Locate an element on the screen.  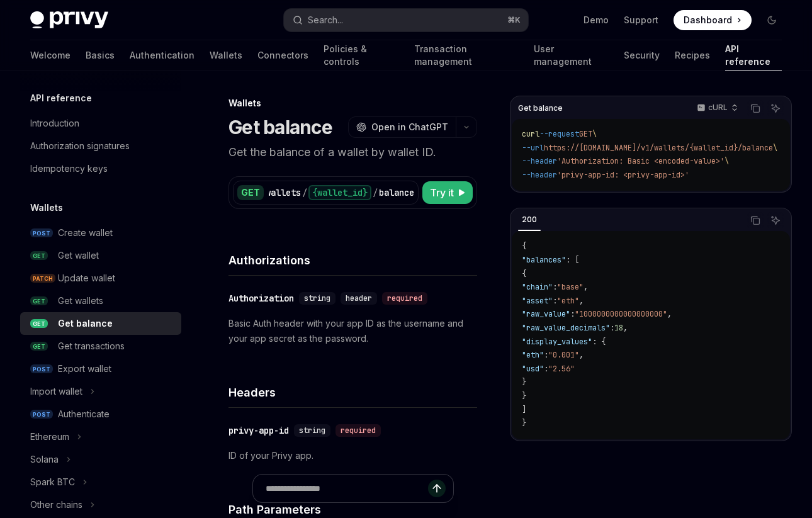
h5: Wallets is located at coordinates (46, 208).